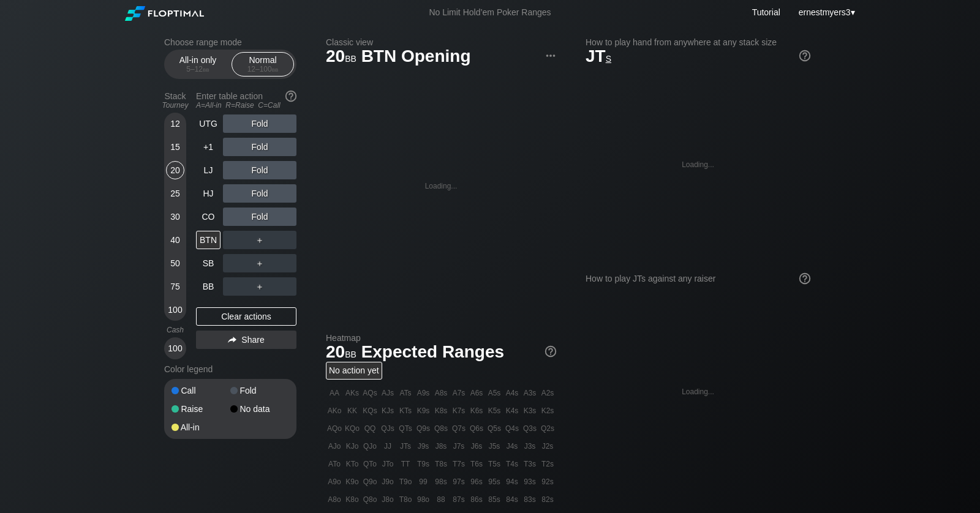 The width and height of the screenshot is (980, 513). Describe the element at coordinates (208, 124) in the screenshot. I see `div: UTG` at that location.